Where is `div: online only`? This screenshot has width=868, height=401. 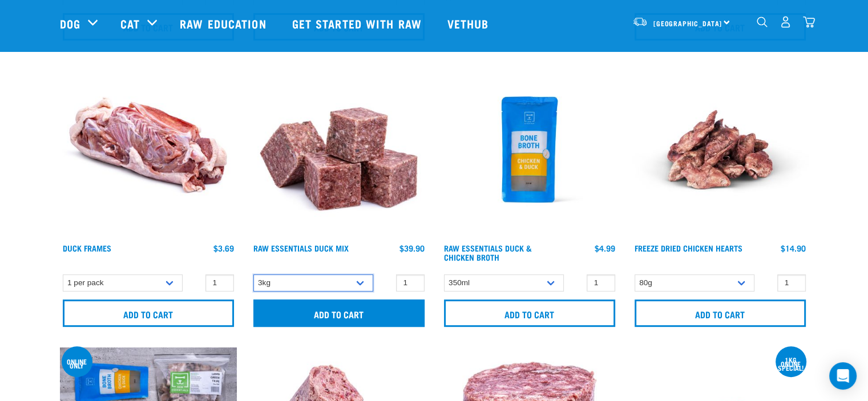
div: online only is located at coordinates (77, 364).